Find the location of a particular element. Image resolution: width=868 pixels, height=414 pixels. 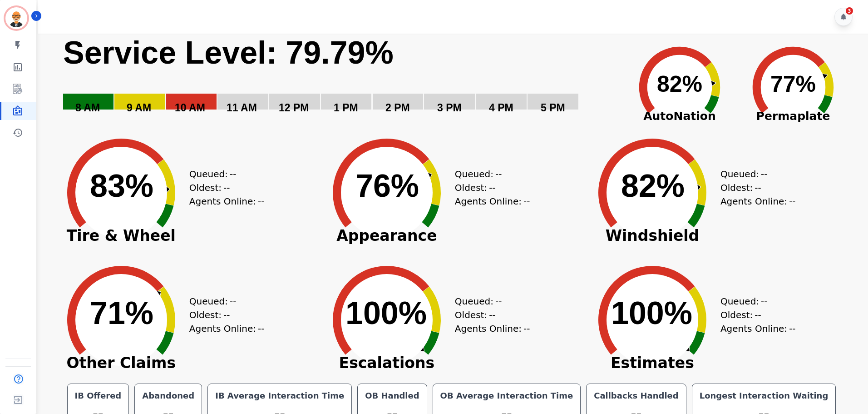

text: 2 PM is located at coordinates (397, 108).